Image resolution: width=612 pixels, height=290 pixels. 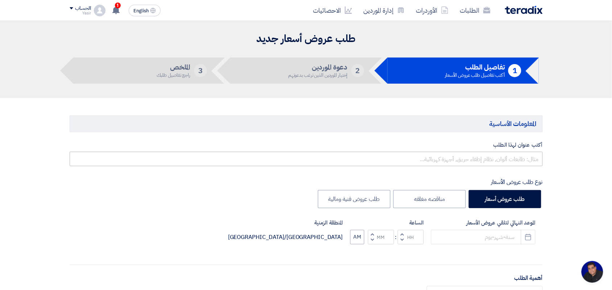 What do you see at coordinates (592, 272) in the screenshot?
I see `div: Open chat` at bounding box center [592, 272].